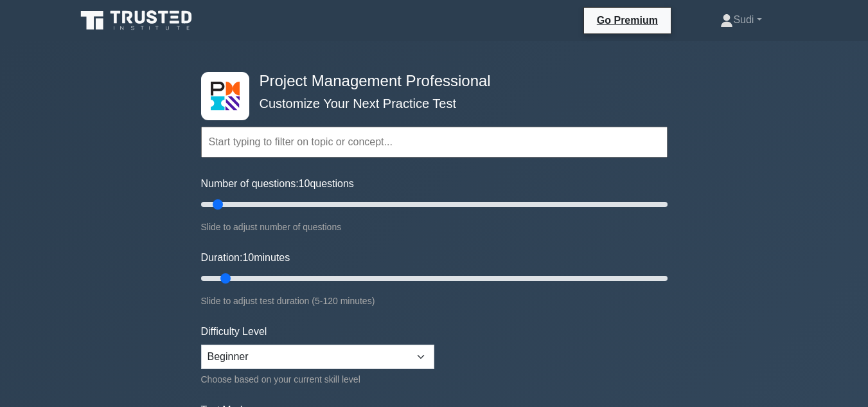 The width and height of the screenshot is (868, 407). Describe the element at coordinates (627, 20) in the screenshot. I see `a: Go Premium` at that location.